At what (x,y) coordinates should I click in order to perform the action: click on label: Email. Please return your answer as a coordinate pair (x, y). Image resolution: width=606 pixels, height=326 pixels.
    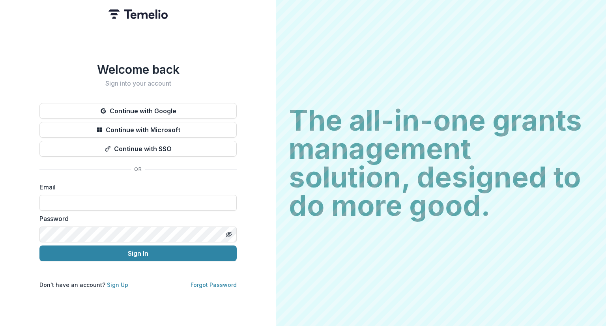
    Looking at the image, I should click on (136, 187).